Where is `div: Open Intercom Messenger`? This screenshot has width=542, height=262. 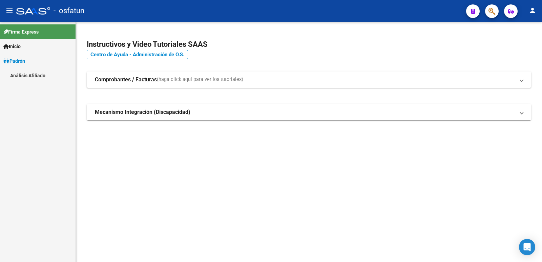
div: Open Intercom Messenger is located at coordinates (528, 247).